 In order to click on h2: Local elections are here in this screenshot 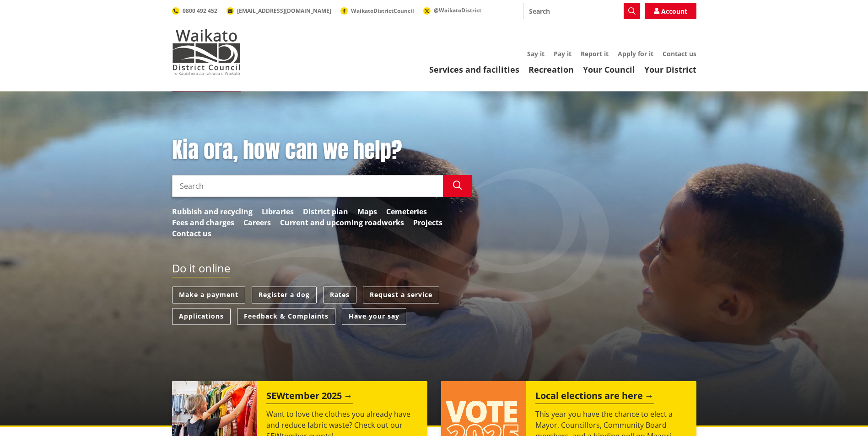, I will do `click(595, 397)`.